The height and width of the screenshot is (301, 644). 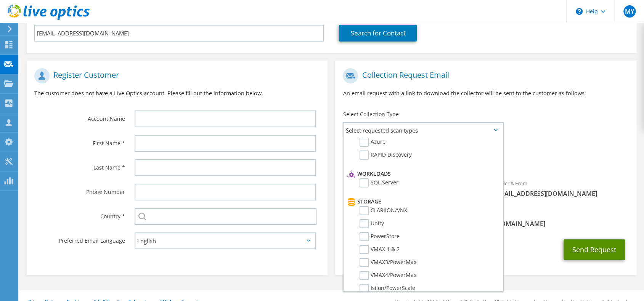 I want to click on label: CLARiiON/VNX, so click(x=383, y=210).